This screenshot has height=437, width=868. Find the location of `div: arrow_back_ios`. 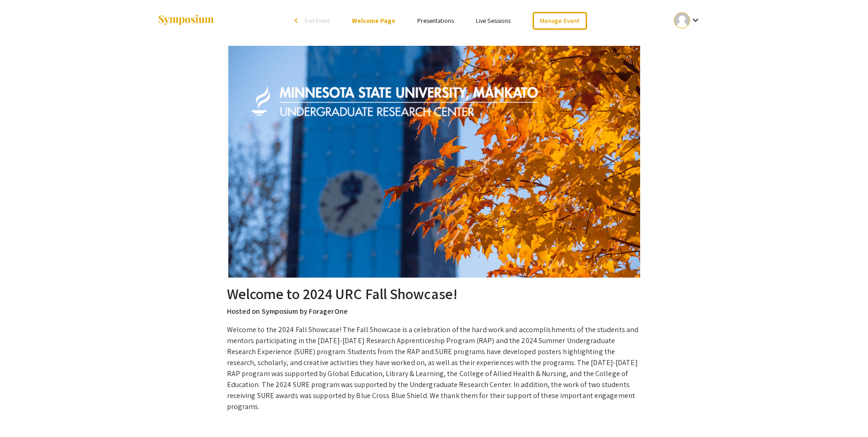

div: arrow_back_ios is located at coordinates (297, 21).